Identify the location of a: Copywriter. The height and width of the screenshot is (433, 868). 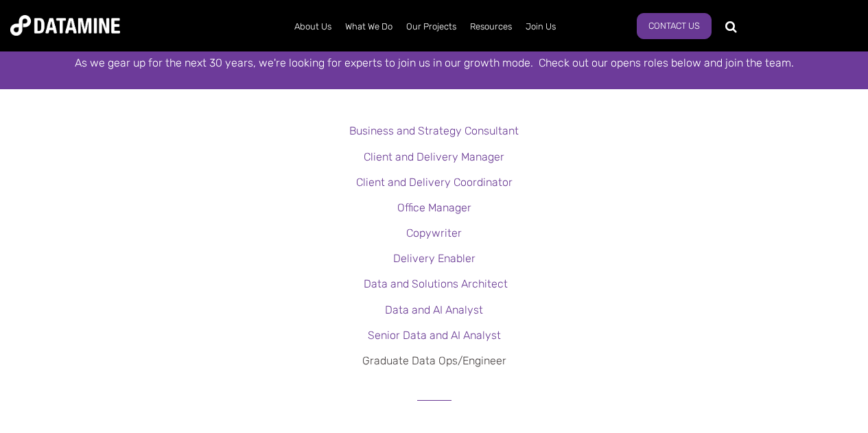
(434, 233).